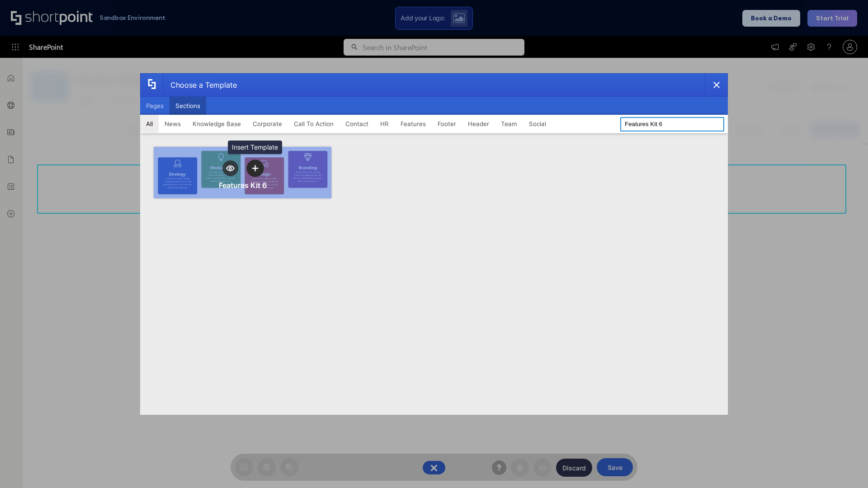  What do you see at coordinates (447, 124) in the screenshot?
I see `button: Footer` at bounding box center [447, 124].